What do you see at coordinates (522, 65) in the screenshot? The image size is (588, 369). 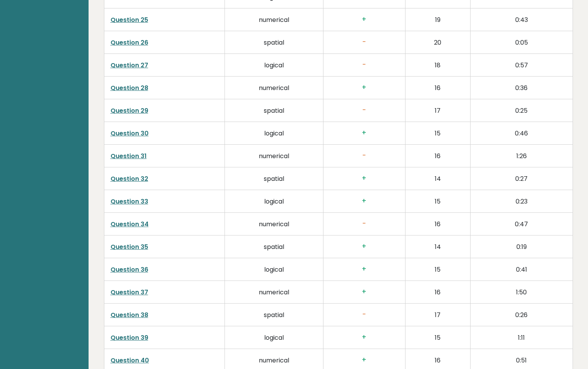 I see `td: 0:57` at bounding box center [522, 65].